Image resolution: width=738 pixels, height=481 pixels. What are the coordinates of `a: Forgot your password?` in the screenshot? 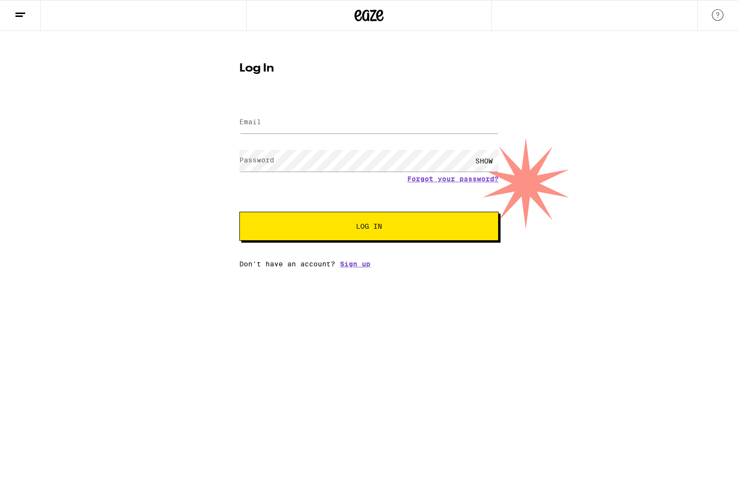 It's located at (453, 179).